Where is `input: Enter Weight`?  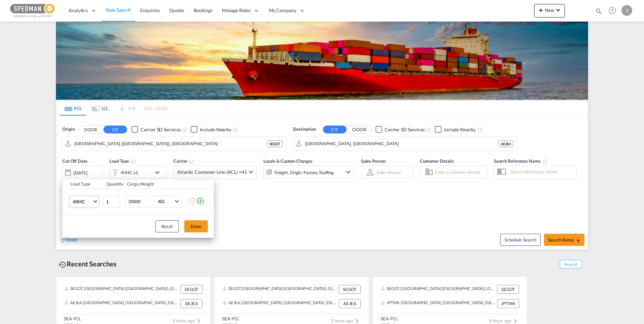 input: Enter Weight is located at coordinates (141, 202).